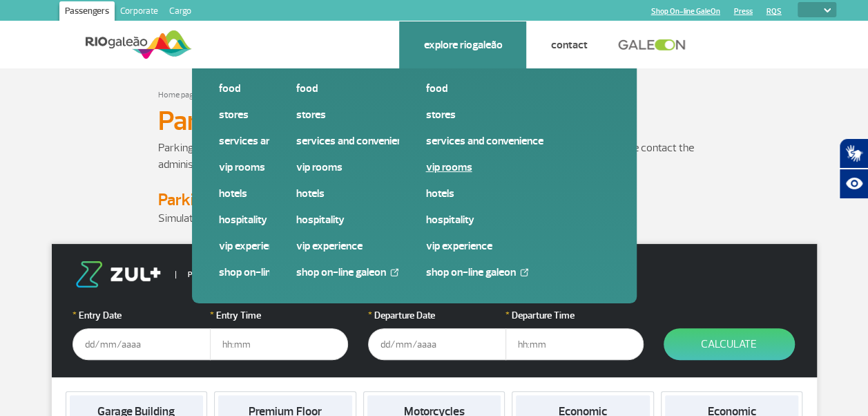 Image resolution: width=868 pixels, height=416 pixels. Describe the element at coordinates (743, 11) in the screenshot. I see `a: Press` at that location.